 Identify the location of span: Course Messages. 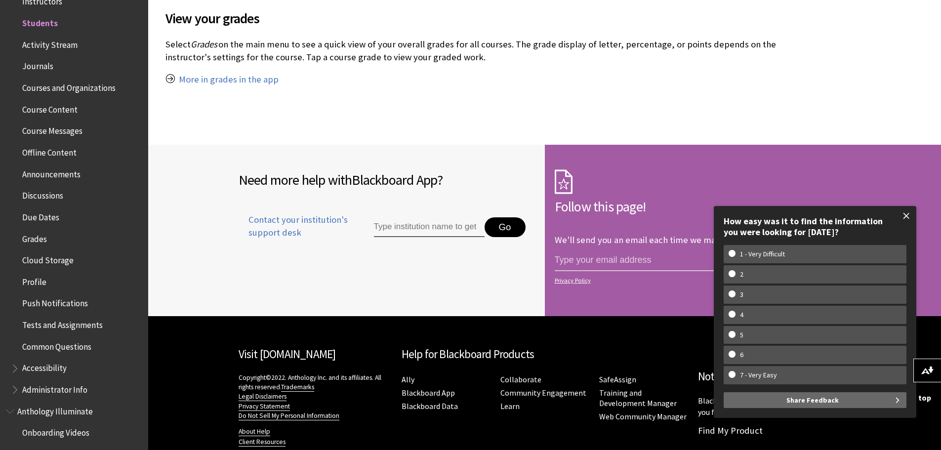
(52, 129).